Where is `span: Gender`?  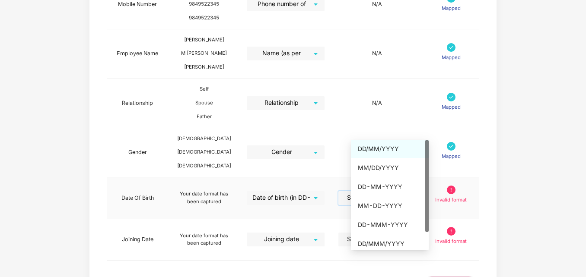
span: Gender is located at coordinates (286, 153).